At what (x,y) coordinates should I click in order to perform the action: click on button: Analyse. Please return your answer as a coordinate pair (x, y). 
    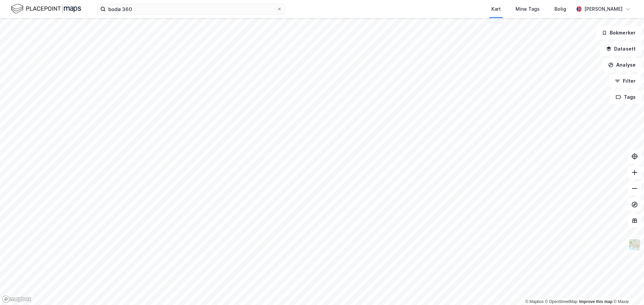
    Looking at the image, I should click on (621, 65).